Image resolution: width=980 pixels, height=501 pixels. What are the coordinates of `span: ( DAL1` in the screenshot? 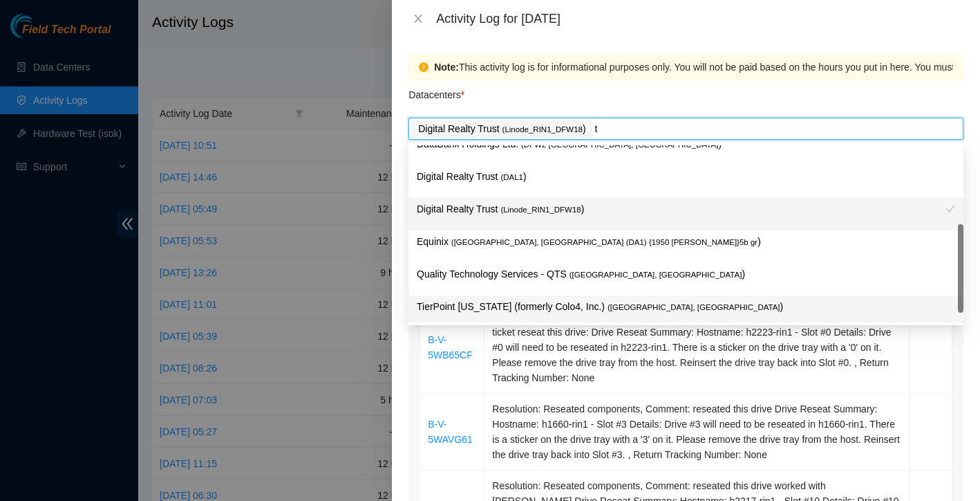 It's located at (511, 177).